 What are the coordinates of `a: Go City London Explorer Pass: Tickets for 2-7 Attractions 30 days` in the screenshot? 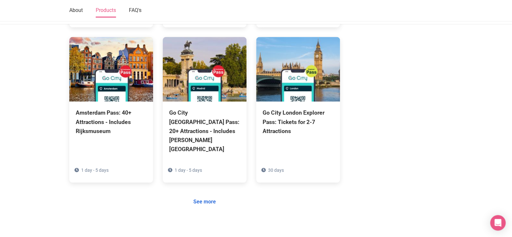 It's located at (298, 100).